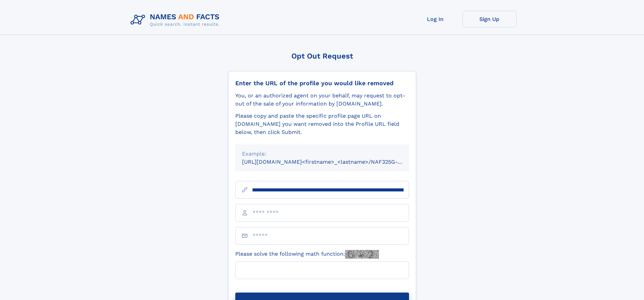 This screenshot has height=300, width=644. Describe the element at coordinates (322, 83) in the screenshot. I see `div: Enter the URL of the profile you would like removed` at that location.